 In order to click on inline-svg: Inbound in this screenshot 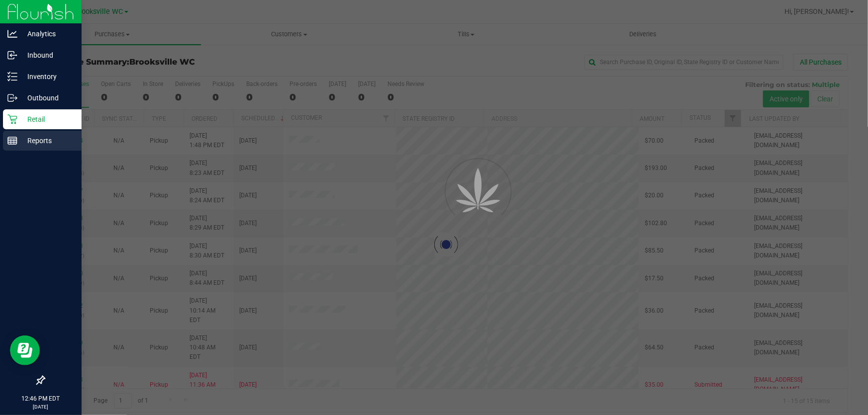, I will do `click(12, 55)`.